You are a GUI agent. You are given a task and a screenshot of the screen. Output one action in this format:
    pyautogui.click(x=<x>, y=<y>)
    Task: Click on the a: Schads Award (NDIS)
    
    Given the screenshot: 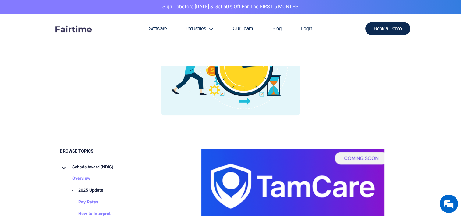 What is the action you would take?
    pyautogui.click(x=87, y=167)
    